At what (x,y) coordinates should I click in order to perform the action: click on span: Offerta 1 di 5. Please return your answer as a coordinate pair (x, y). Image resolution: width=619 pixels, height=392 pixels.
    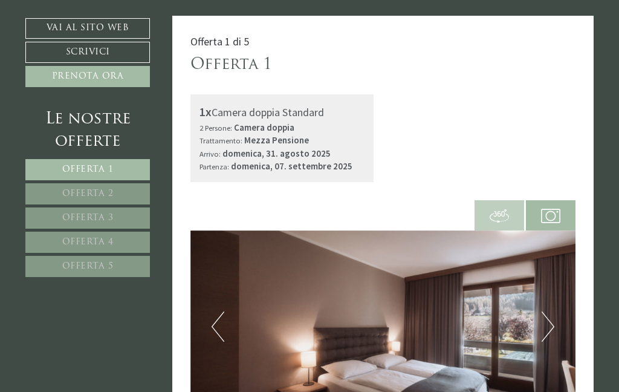
    Looking at the image, I should click on (219, 41).